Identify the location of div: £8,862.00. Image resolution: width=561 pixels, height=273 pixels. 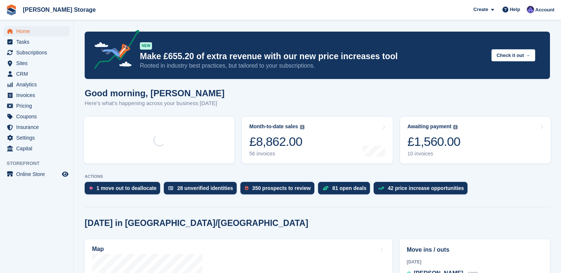
(276, 142).